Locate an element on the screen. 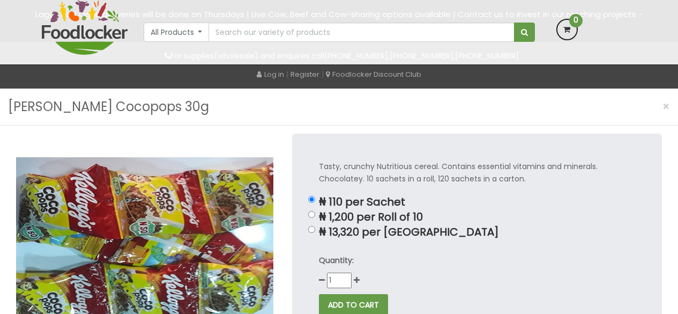 Image resolution: width=678 pixels, height=314 pixels. p: ₦ 1,200 per Roll of 10 is located at coordinates (477, 217).